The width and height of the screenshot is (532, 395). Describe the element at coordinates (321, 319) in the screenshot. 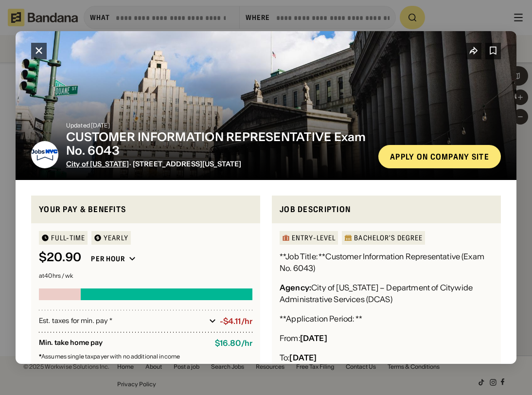

I see `div: **Application Period: **` at that location.